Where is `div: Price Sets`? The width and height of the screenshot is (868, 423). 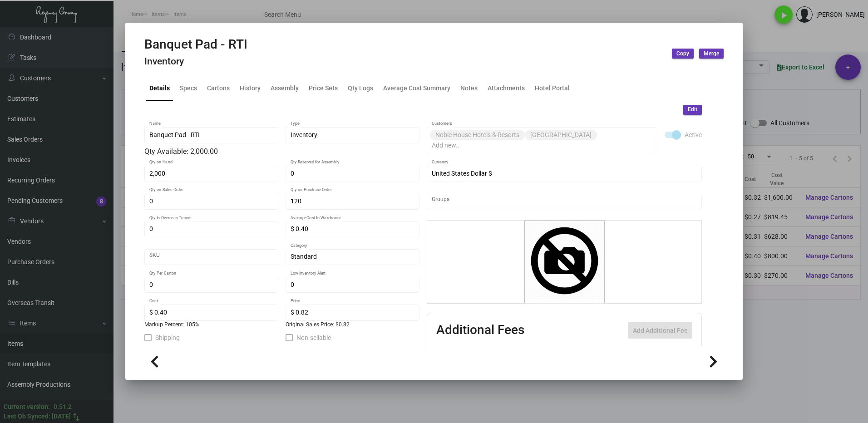 div: Price Sets is located at coordinates (323, 88).